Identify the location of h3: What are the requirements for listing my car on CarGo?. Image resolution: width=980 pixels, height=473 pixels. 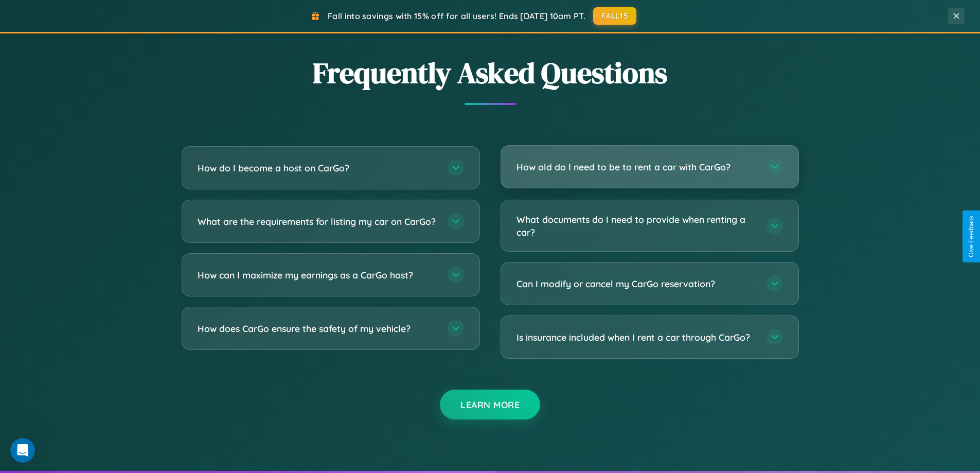
(317, 221).